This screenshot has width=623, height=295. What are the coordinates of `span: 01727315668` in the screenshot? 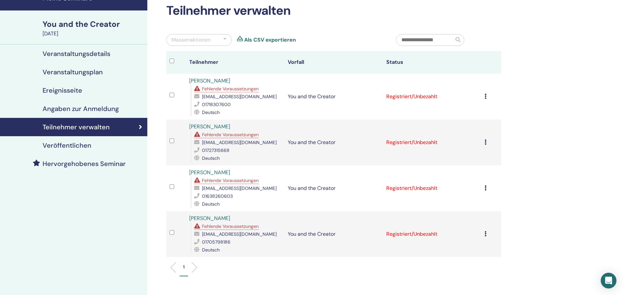 It's located at (216, 150).